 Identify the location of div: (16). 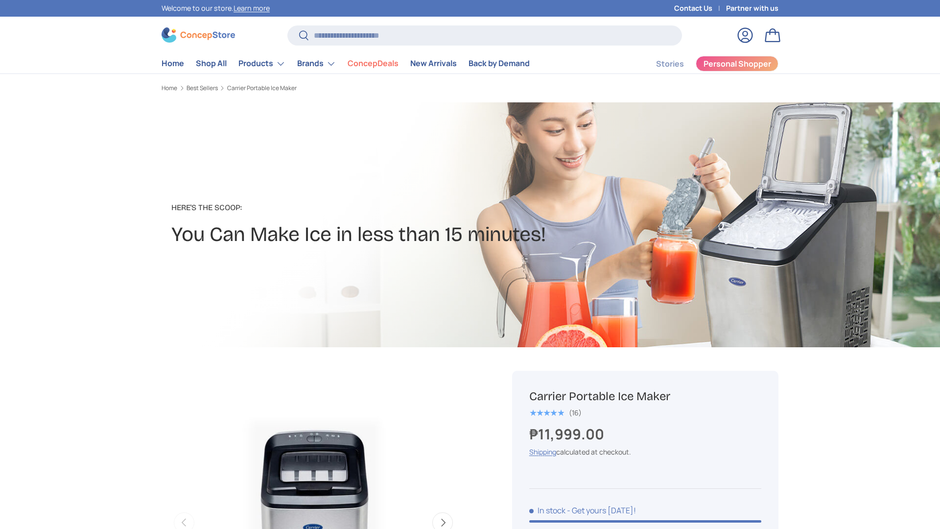
(575, 412).